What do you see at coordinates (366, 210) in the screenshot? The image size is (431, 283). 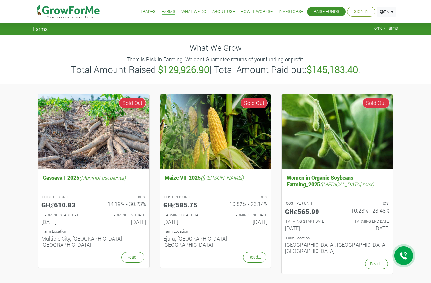 I see `h6: 10.23% - 23.48%` at bounding box center [366, 210].